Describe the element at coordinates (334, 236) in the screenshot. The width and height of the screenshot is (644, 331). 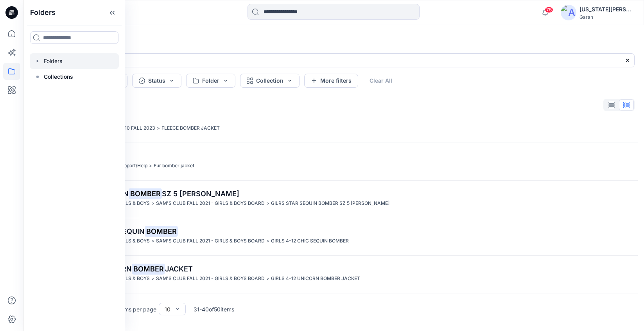
I see `a: GIRLS 4-12 CHIC SEQUINBOMBERSAM'S CLUB FALL 2021 - GIRLS & BOYS>SAM'S CLUB FALL 2021 - GIRLS & BO...` at that location.